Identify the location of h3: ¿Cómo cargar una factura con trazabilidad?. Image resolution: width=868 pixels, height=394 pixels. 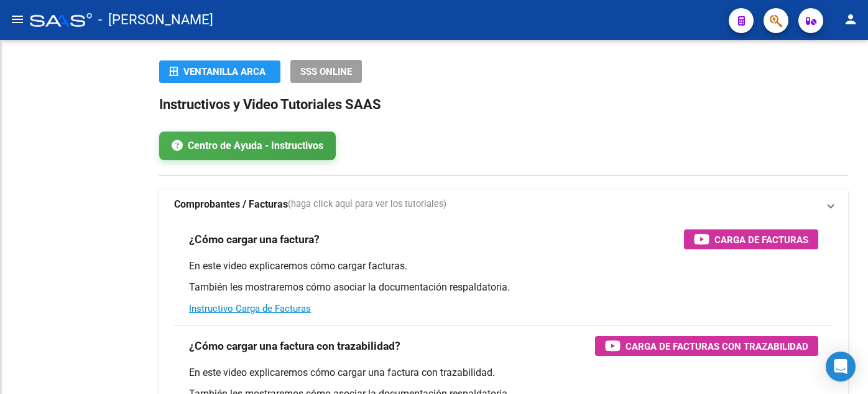
(294, 345).